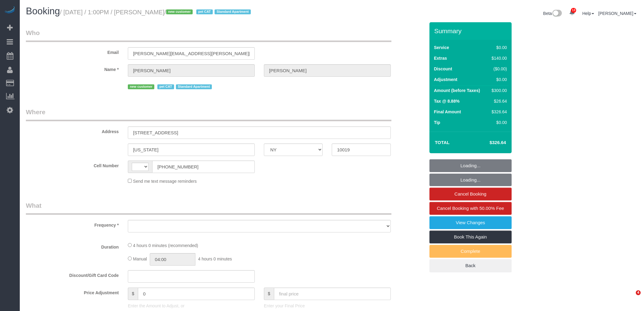  Describe the element at coordinates (442, 142) in the screenshot. I see `strong: Total` at that location.